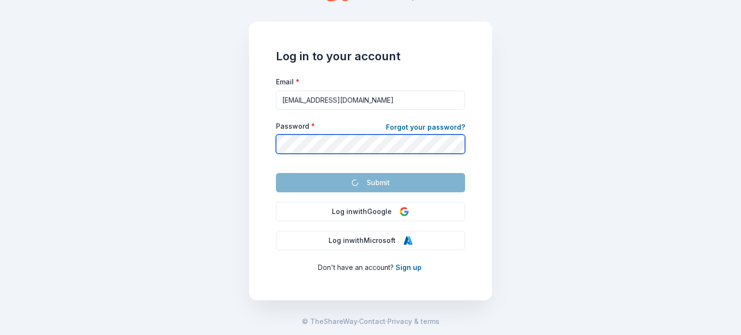 This screenshot has width=741, height=335. Describe the element at coordinates (288, 82) in the screenshot. I see `label: Email` at that location.